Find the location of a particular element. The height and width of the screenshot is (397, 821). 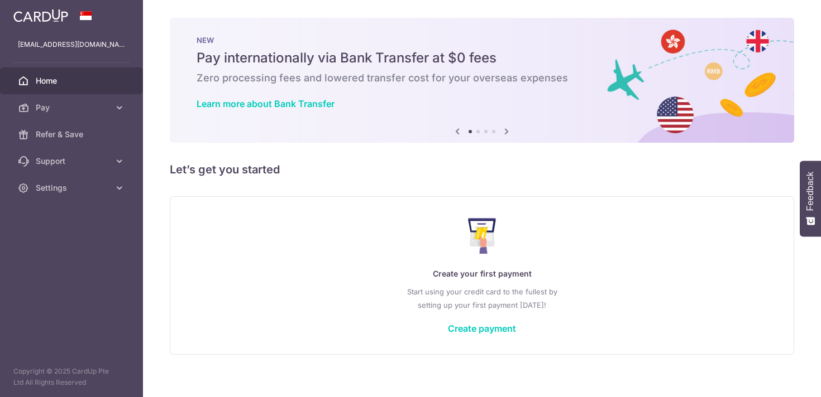

span: Pay is located at coordinates (73, 108).